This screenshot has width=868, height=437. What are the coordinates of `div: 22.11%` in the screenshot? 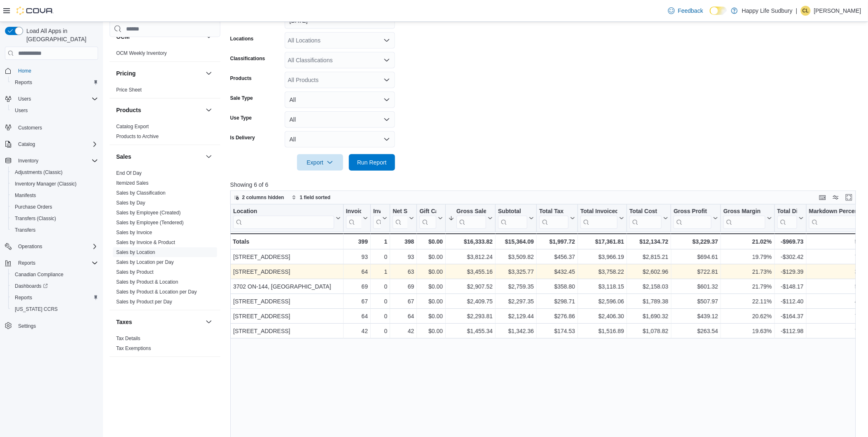 It's located at (748, 301).